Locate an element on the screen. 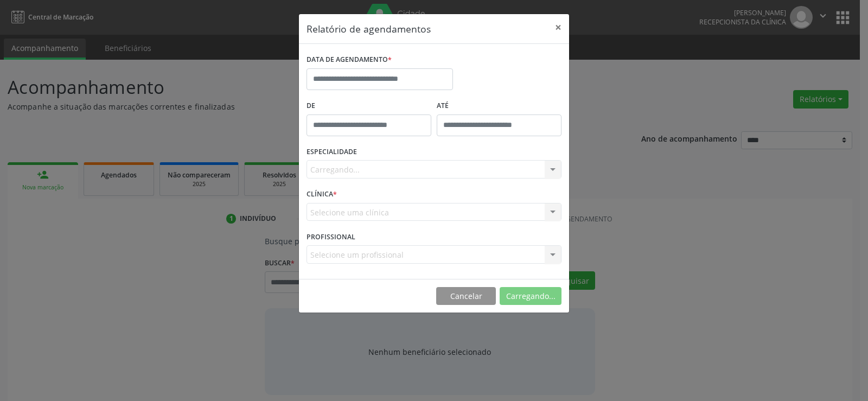 This screenshot has width=868, height=401. button: Cancelar is located at coordinates (466, 296).